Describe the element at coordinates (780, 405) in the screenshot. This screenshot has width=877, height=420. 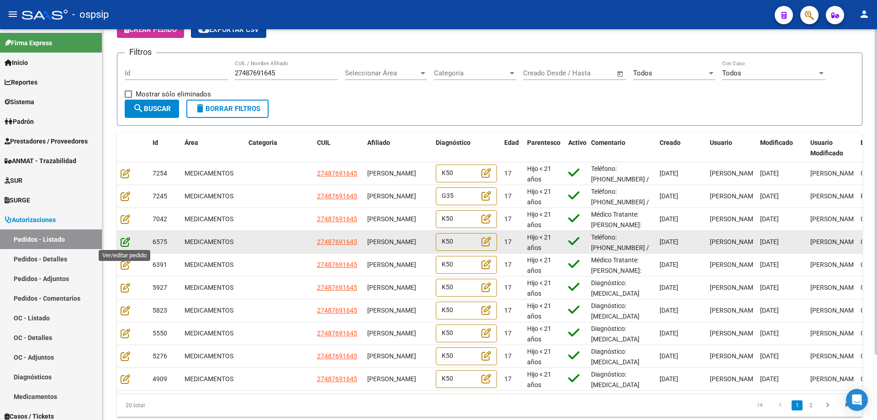
I see `a: go to previous page` at that location.